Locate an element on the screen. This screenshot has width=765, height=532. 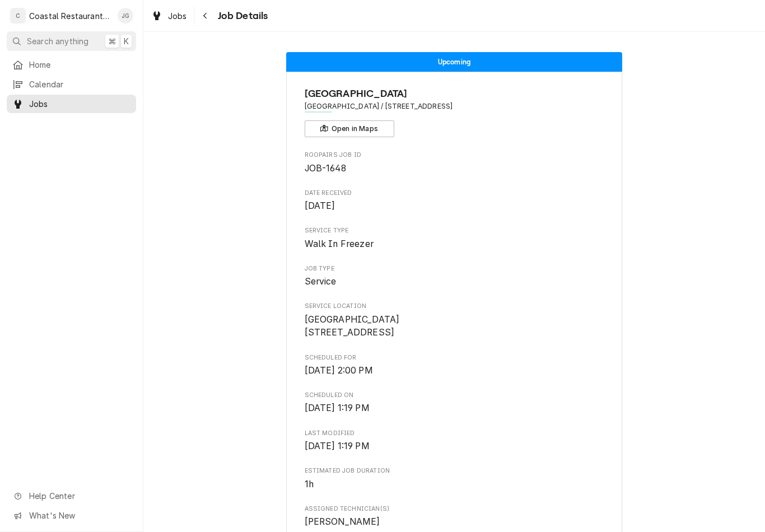
div: Status is located at coordinates (454, 61).